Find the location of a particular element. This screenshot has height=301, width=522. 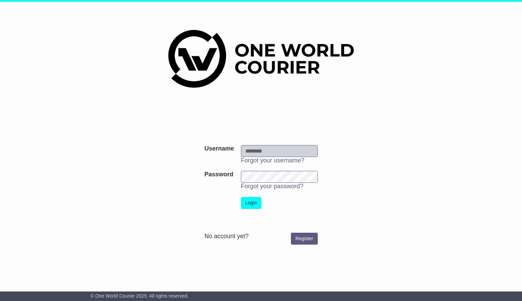

img: One World is located at coordinates (261, 59).